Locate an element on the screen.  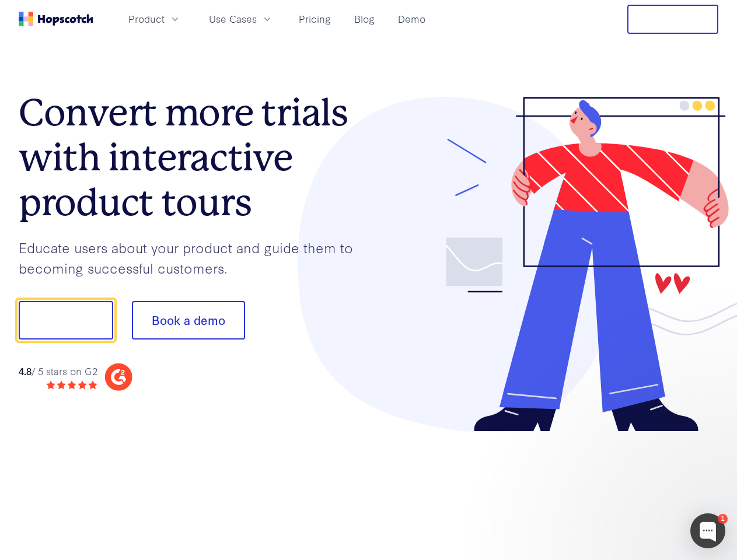
button: Book a demo is located at coordinates (188, 320).